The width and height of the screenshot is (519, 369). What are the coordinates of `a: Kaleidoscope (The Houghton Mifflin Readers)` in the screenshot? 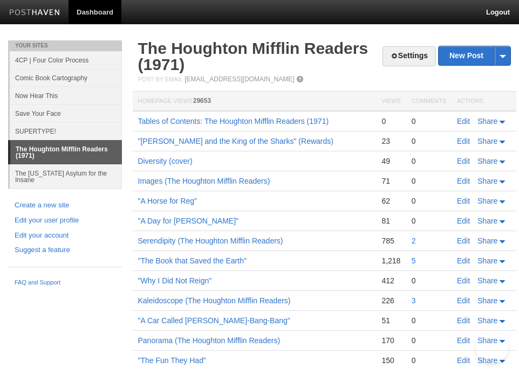 It's located at (214, 301).